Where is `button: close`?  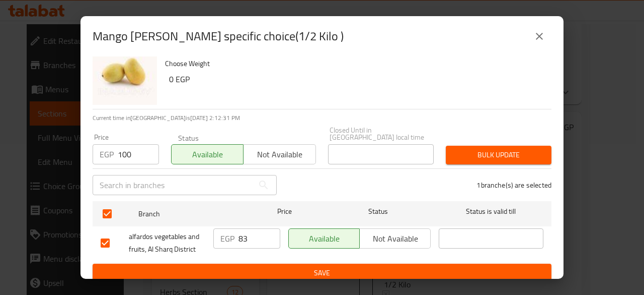
button: close is located at coordinates (539, 36).